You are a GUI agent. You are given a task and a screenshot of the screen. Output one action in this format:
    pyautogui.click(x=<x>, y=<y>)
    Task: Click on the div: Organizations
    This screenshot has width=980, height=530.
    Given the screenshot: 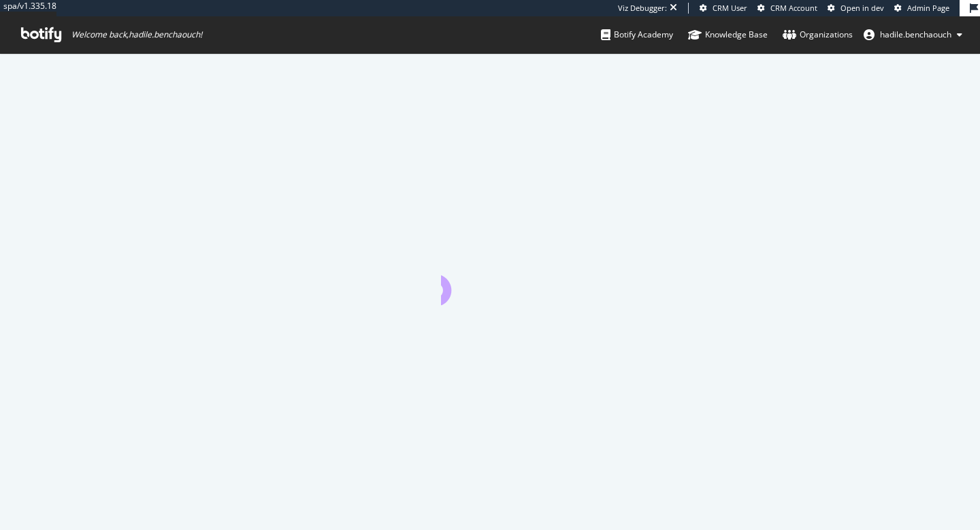 What is the action you would take?
    pyautogui.click(x=817, y=35)
    